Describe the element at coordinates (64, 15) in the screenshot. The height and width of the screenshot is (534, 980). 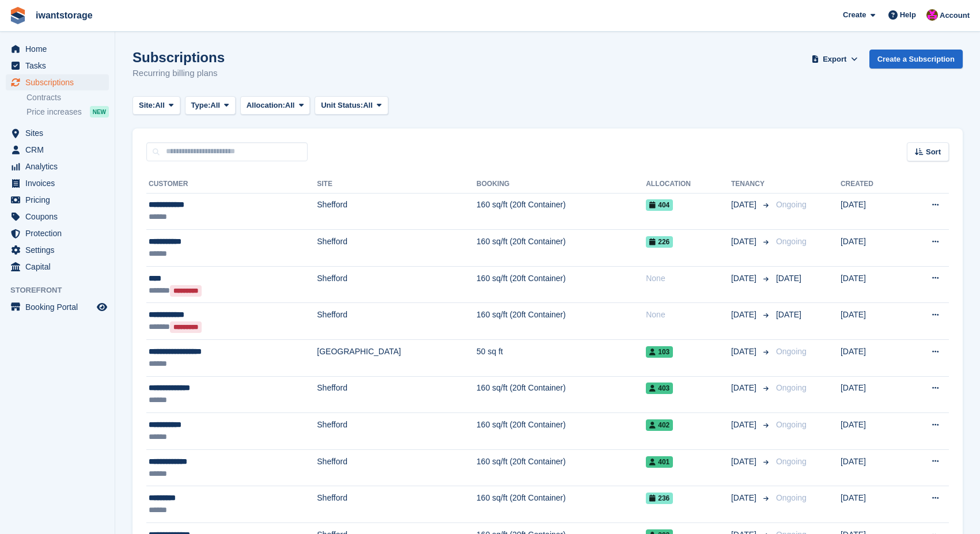
I see `a: iwantstorage` at that location.